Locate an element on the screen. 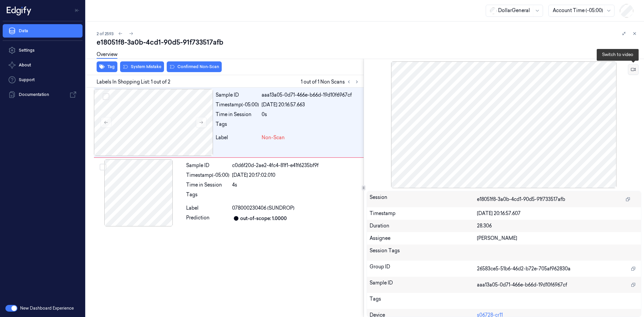  div: c0d6f20d-2ae2-4fc4-81f1-e41f6235bf9f is located at coordinates (297, 165).